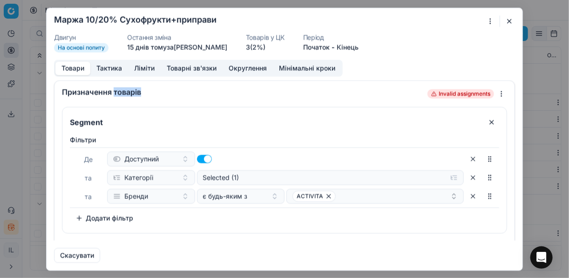 The height and width of the screenshot is (278, 569). What do you see at coordinates (104, 218) in the screenshot?
I see `button: Додати фільтр` at bounding box center [104, 218].